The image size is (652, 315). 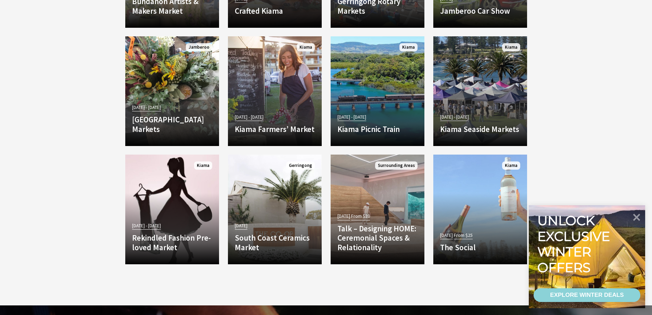 What do you see at coordinates (361, 216) in the screenshot?
I see `span: From $20` at bounding box center [361, 216].